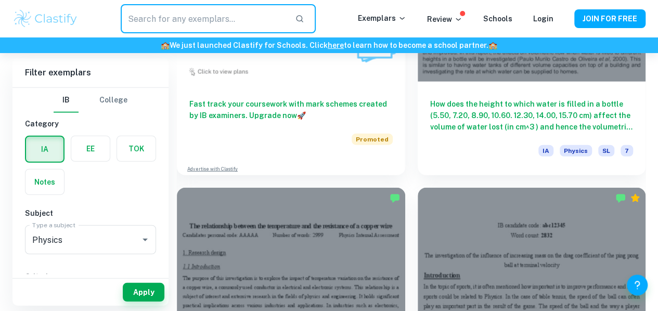  What do you see at coordinates (45, 19) in the screenshot?
I see `a: Clastify logo` at bounding box center [45, 19].